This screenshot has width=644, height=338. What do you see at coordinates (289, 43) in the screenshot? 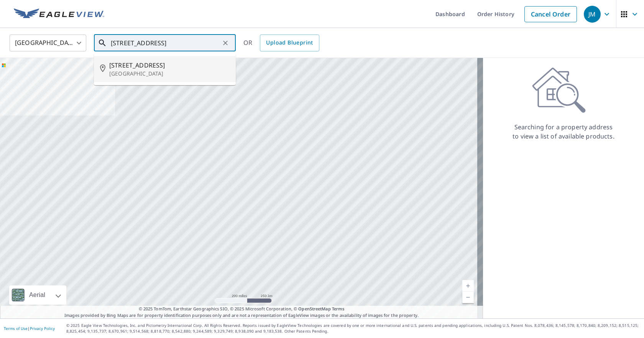
I see `span: Upload Blueprint` at bounding box center [289, 43].